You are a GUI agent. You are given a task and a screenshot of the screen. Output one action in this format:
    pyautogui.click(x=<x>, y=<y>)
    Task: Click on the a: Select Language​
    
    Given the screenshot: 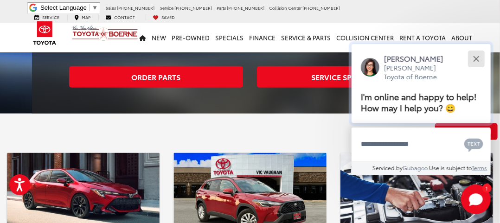 What is the action you would take?
    pyautogui.click(x=69, y=7)
    